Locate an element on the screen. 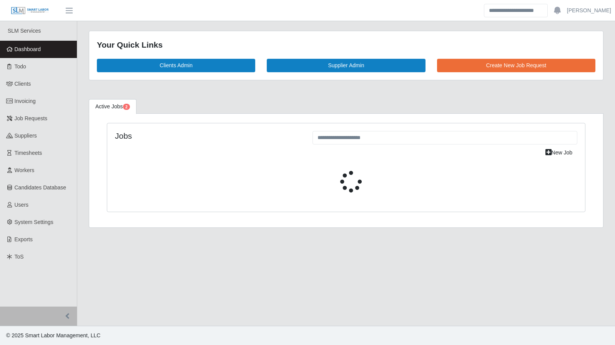 The image size is (615, 345). a: New Job is located at coordinates (559, 153).